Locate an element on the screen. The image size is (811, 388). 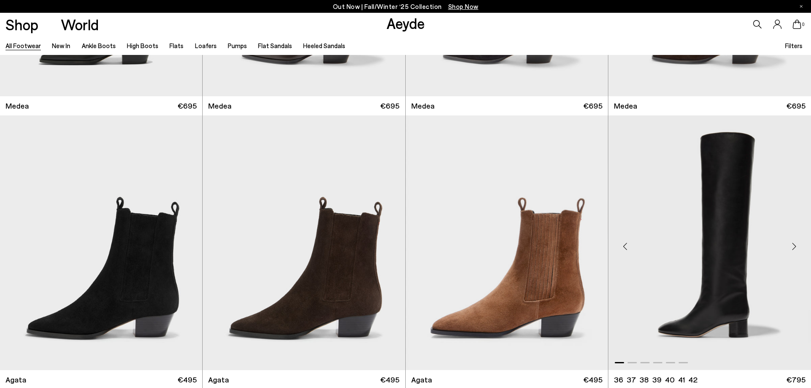
a: Shop is located at coordinates (22, 24).